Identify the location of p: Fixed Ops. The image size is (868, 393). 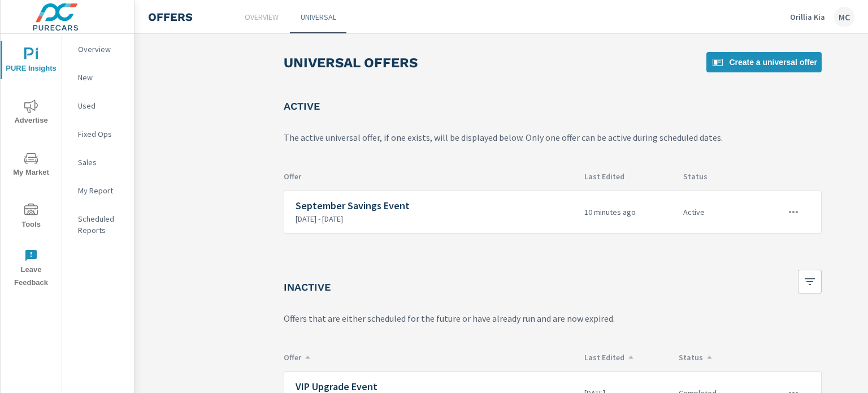
(101, 134).